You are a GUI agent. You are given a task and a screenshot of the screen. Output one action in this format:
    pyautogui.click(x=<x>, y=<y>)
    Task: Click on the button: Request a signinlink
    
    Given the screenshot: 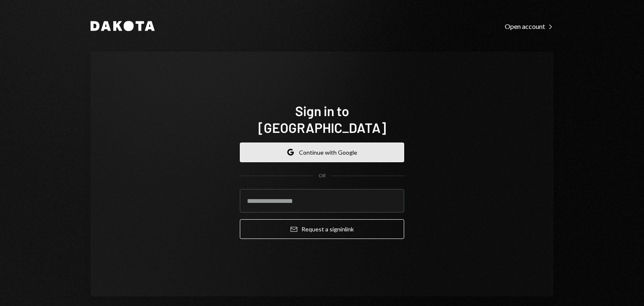 What is the action you would take?
    pyautogui.click(x=322, y=229)
    